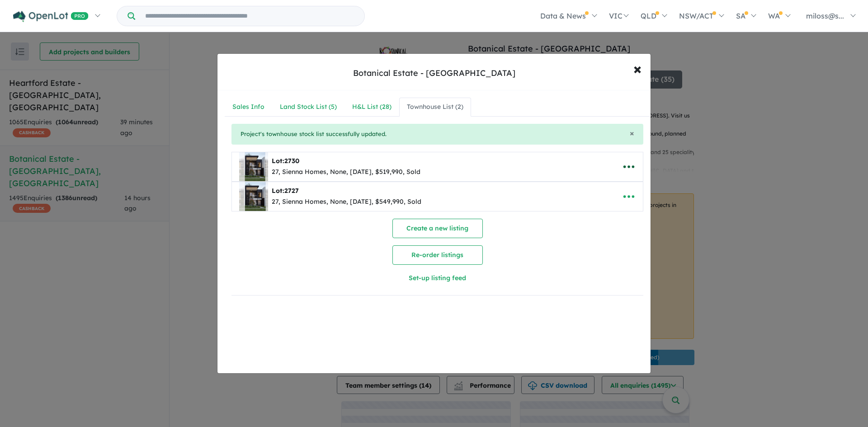 The image size is (868, 427). Describe the element at coordinates (50, 16) in the screenshot. I see `img: Openlot PRO Logo White` at that location.